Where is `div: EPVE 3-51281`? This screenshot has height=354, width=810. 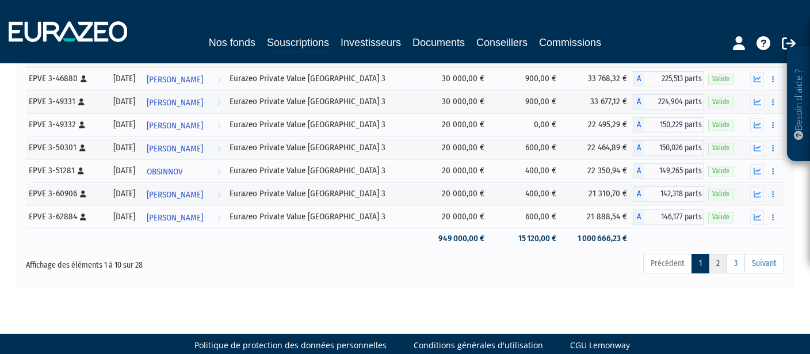
div: EPVE 3-51281 is located at coordinates (65, 170).